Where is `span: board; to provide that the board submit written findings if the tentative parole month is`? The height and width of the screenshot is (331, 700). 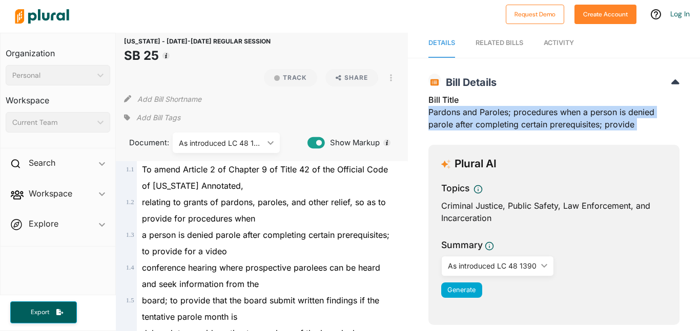 span: board; to provide that the board submit written findings if the tentative parole month is is located at coordinates (260, 309).